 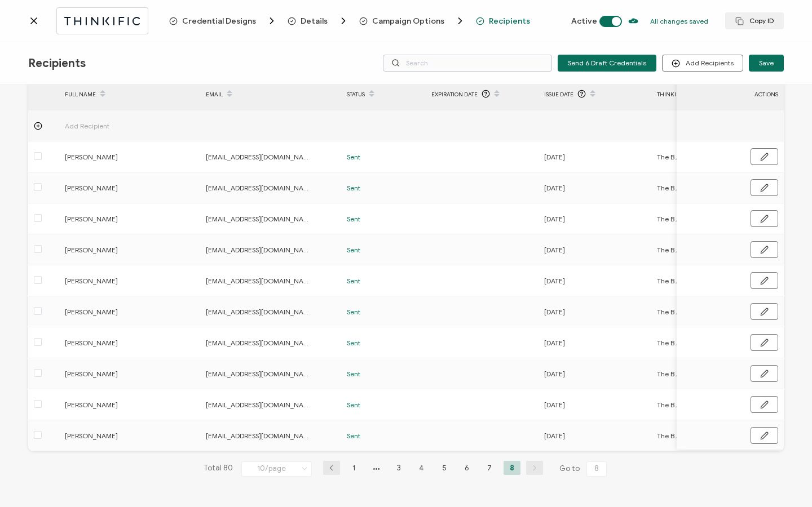 What do you see at coordinates (467, 468) in the screenshot?
I see `li: 6` at bounding box center [467, 468].